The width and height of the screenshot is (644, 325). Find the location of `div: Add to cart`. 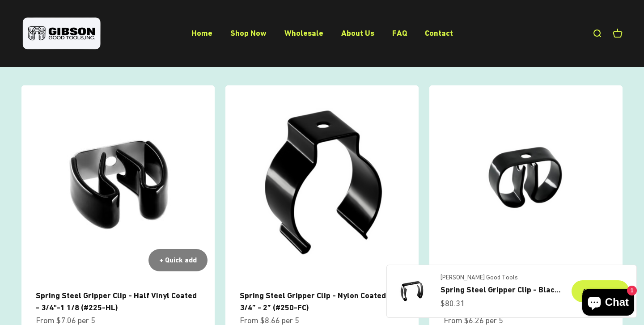

div: Add to cart is located at coordinates (600, 291).